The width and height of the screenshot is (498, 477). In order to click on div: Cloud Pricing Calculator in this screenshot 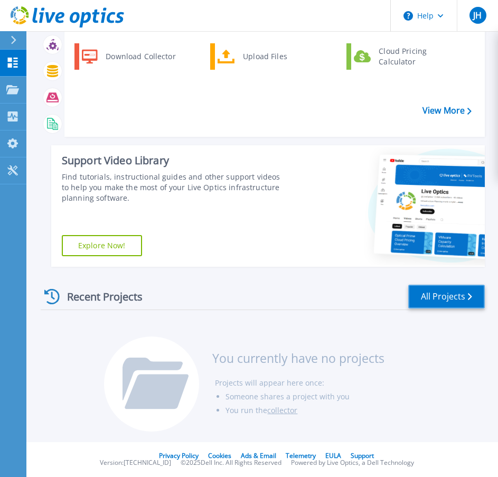, I will do `click(412, 56)`.